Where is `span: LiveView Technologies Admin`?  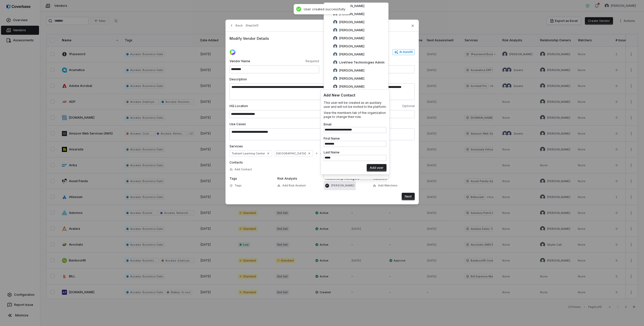 span: LiveView Technologies Admin is located at coordinates (362, 63).